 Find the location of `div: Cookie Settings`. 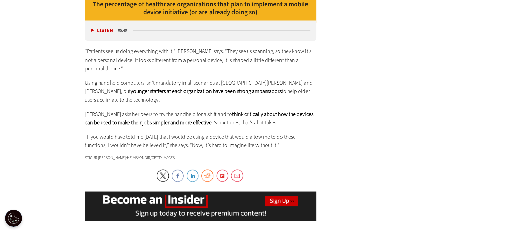

div: Cookie Settings is located at coordinates (14, 218).